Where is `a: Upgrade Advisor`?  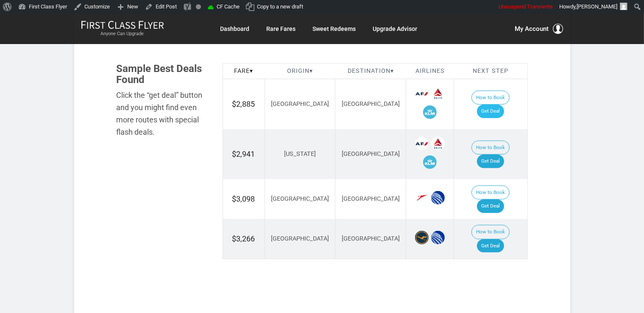 a: Upgrade Advisor is located at coordinates (395, 29).